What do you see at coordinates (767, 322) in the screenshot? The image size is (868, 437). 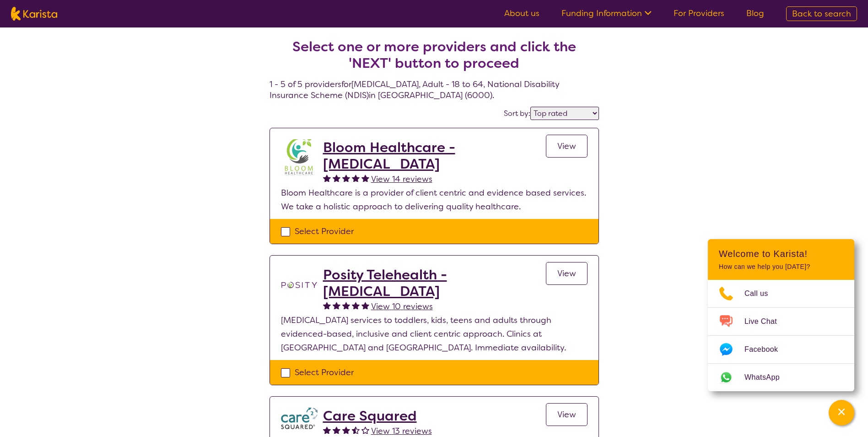 I see `span: Live Chat` at bounding box center [767, 322].